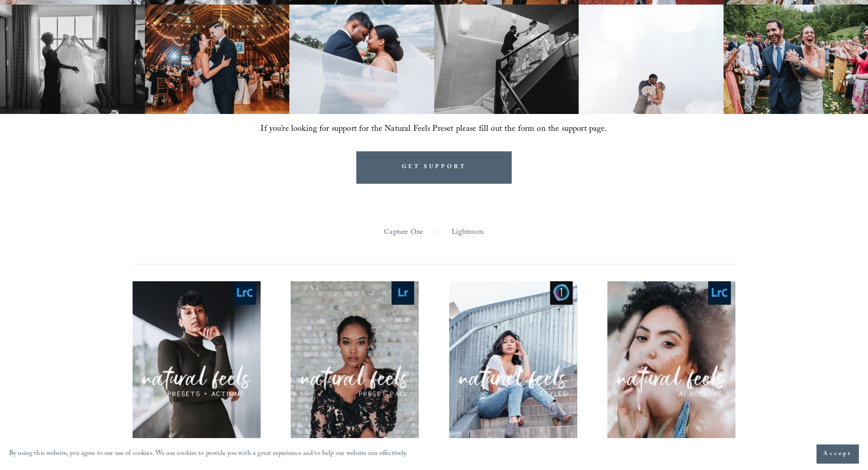  What do you see at coordinates (468, 232) in the screenshot?
I see `a: Lightroom` at bounding box center [468, 232].